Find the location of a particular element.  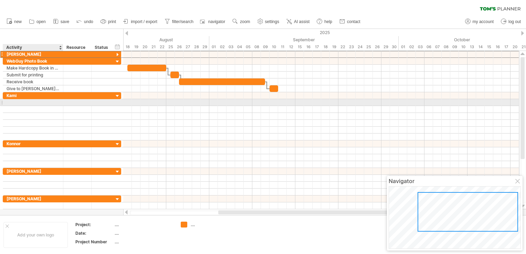

div: Friday, 17 October 2025 is located at coordinates (506, 47).